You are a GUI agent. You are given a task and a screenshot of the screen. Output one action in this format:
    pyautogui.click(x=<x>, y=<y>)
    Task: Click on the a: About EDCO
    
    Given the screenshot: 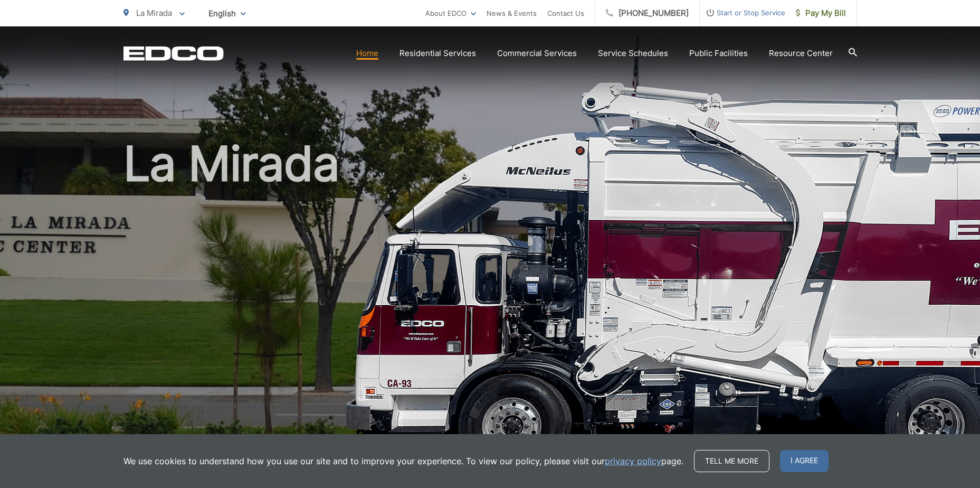 What is the action you would take?
    pyautogui.click(x=451, y=14)
    